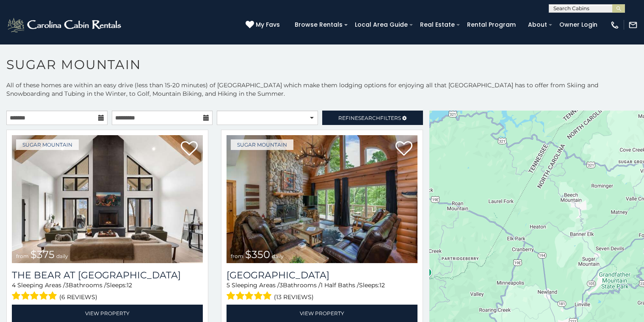  I want to click on span: $375, so click(43, 254).